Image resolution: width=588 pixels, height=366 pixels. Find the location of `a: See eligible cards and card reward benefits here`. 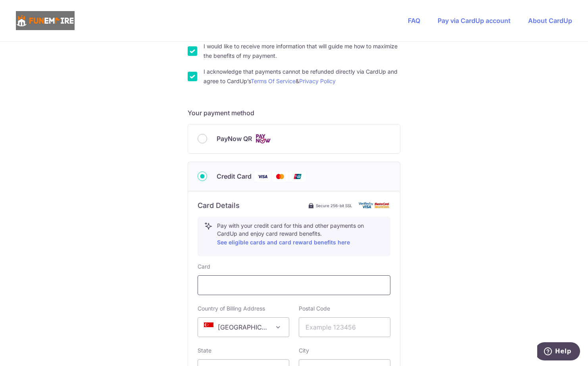

a: See eligible cards and card reward benefits here is located at coordinates (283, 242).